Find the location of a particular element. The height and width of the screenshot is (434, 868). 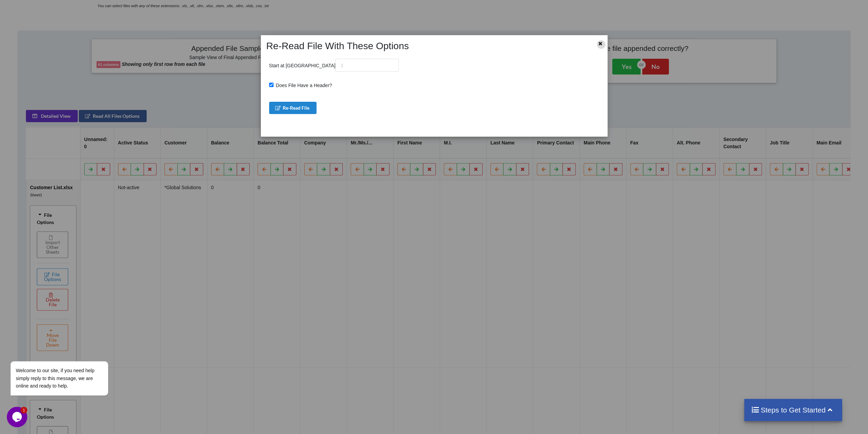

div: Welcome to our site, if you need help simply reply to this message, we are online and ready to help. is located at coordinates (62, 79).